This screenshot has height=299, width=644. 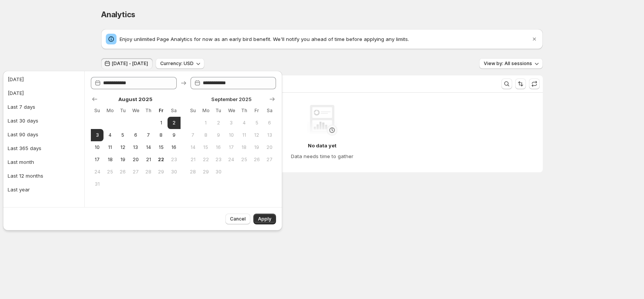 What do you see at coordinates (97, 184) in the screenshot?
I see `span: 31` at bounding box center [97, 184].